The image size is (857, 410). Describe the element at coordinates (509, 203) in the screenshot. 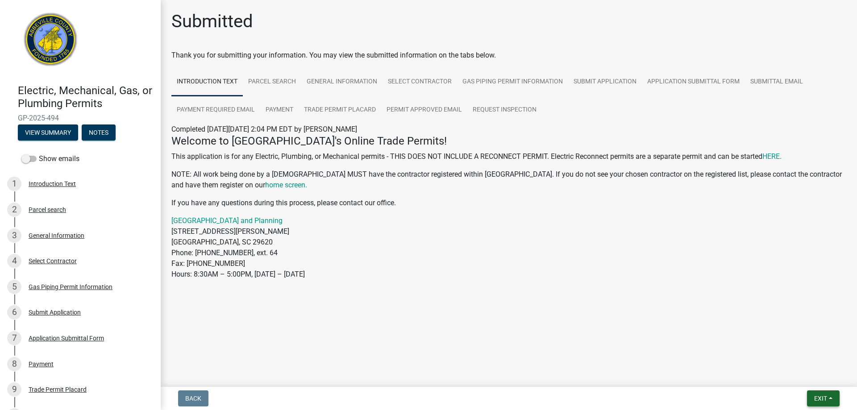

I see `p: If you have any questions during this process, please contact our office.` at that location.